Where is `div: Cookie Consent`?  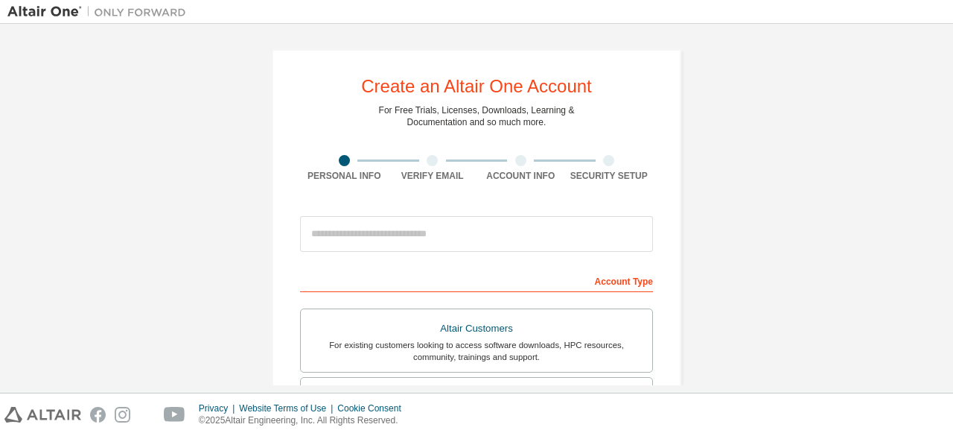
div: Cookie Consent is located at coordinates (373, 408).